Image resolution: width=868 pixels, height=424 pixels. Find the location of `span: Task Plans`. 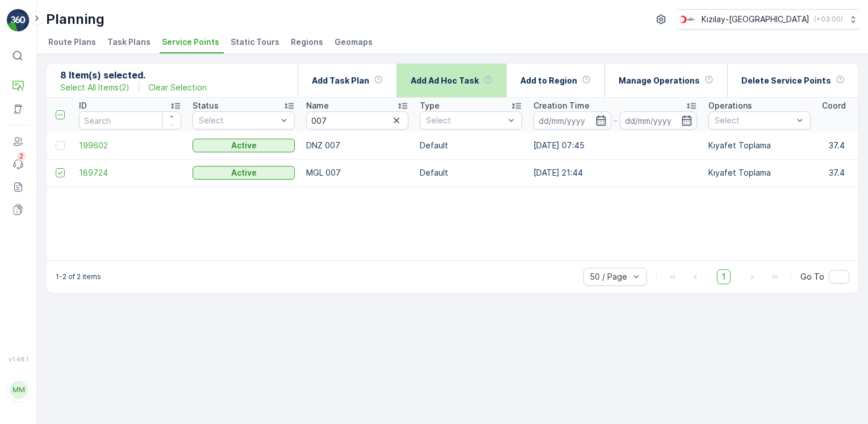

span: Task Plans is located at coordinates (129, 42).